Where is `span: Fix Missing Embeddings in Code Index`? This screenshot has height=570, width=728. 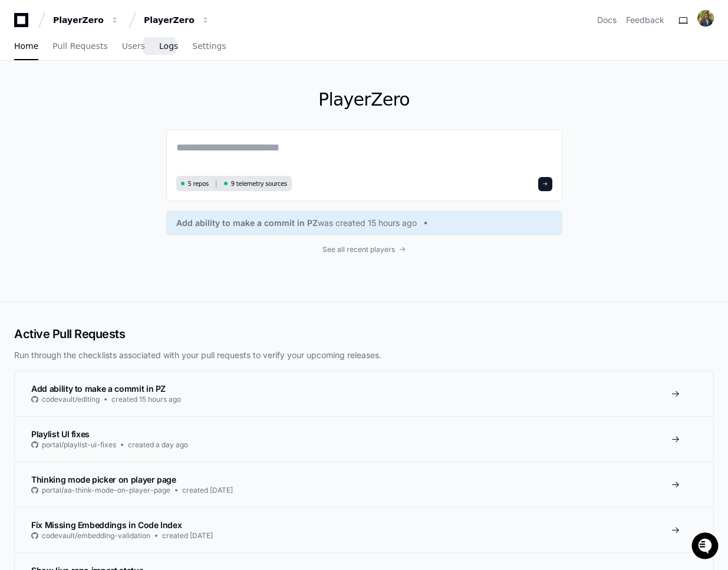
span: Fix Missing Embeddings in Code Index is located at coordinates (106, 524).